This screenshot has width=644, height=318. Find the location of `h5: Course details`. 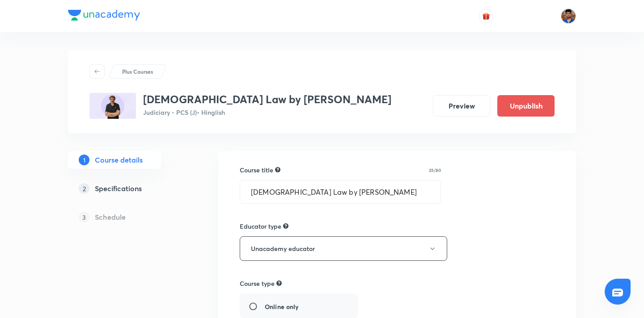

h5: Course details is located at coordinates (118, 160).